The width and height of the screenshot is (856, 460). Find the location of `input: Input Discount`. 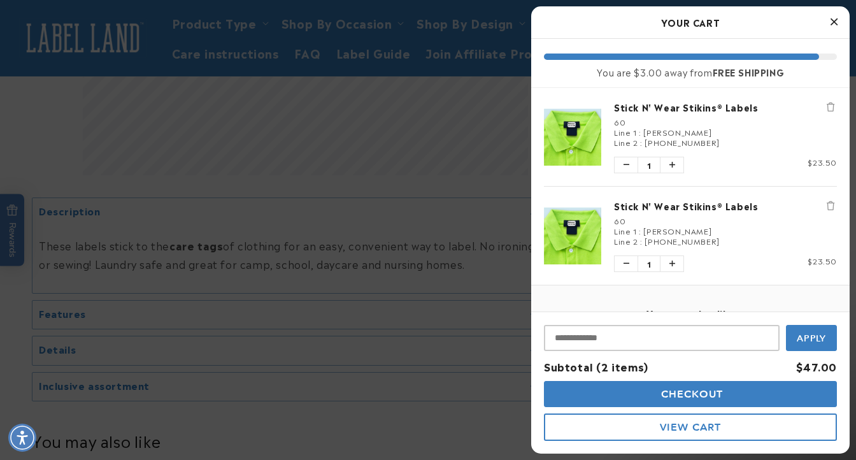

input: Input Discount is located at coordinates (662, 338).